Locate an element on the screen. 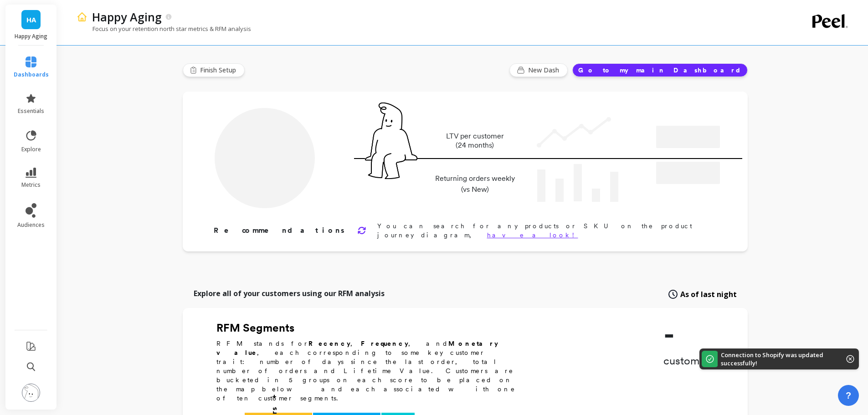 The image size is (868, 415). p: LTV per customer (24 months) is located at coordinates (475, 141).